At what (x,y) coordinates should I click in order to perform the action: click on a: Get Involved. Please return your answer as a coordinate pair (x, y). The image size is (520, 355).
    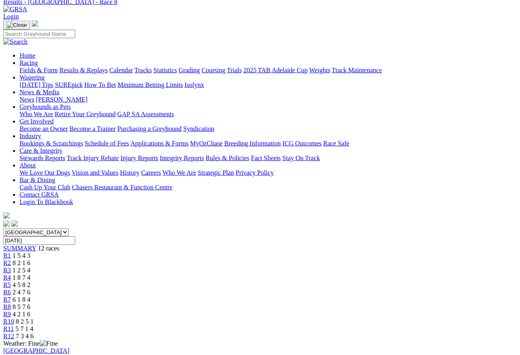
    Looking at the image, I should click on (37, 121).